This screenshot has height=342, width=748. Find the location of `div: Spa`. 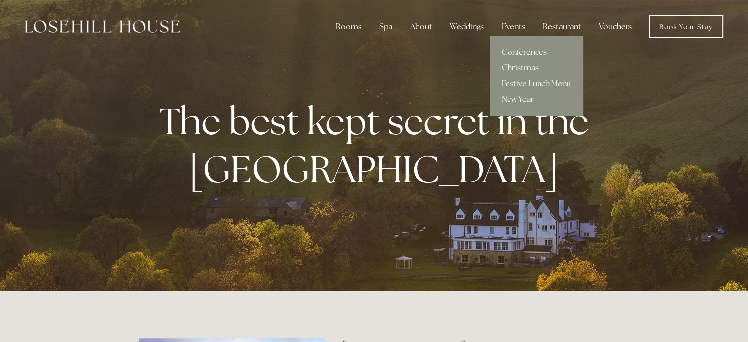

div: Spa is located at coordinates (385, 27).